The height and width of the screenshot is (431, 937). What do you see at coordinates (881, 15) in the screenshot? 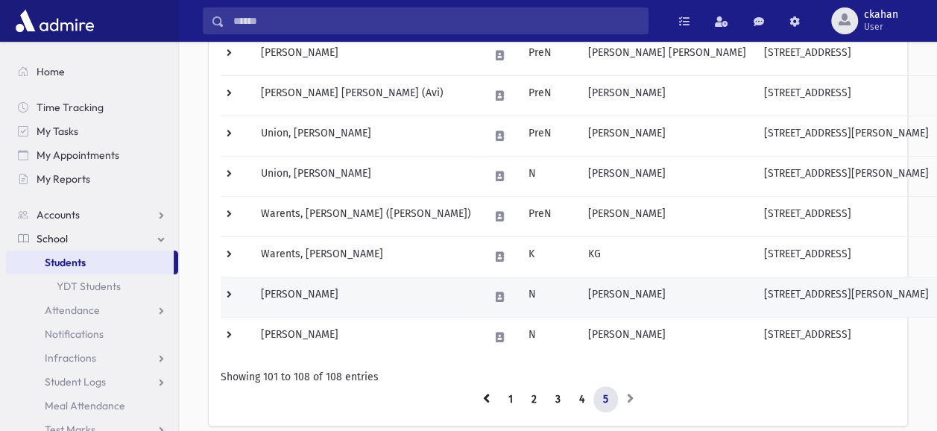
I see `span: ckahan` at bounding box center [881, 15].